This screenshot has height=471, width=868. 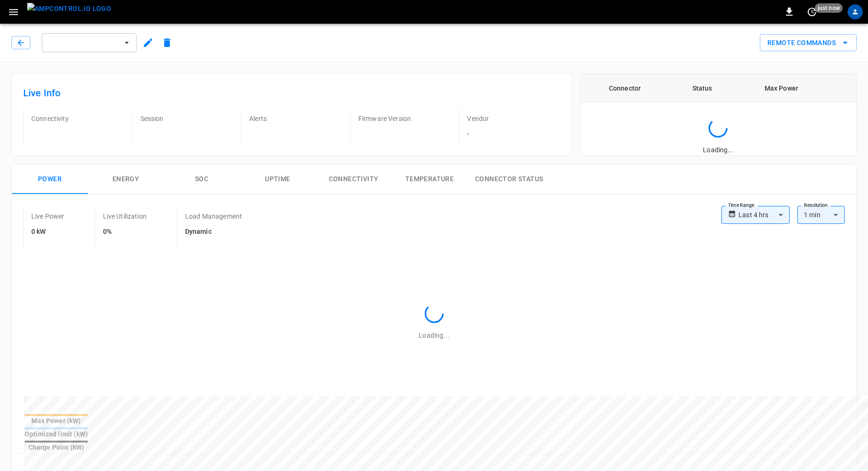 What do you see at coordinates (354, 179) in the screenshot?
I see `button: Connectivity` at bounding box center [354, 179].